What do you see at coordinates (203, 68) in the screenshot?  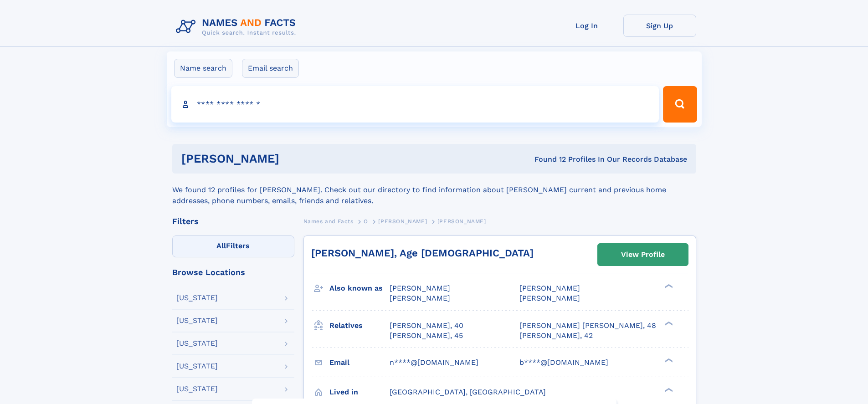 I see `label: Name search` at bounding box center [203, 68].